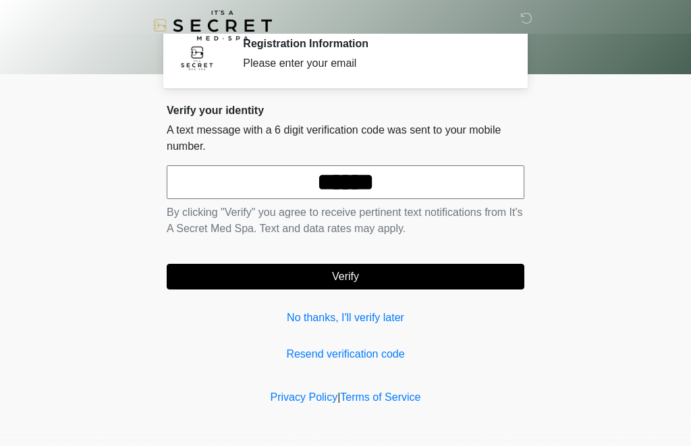 This screenshot has height=446, width=691. I want to click on p: By clicking "Verify" you agree to receive pertinent text notifications from It's A Secret Med Spa..., so click(346, 221).